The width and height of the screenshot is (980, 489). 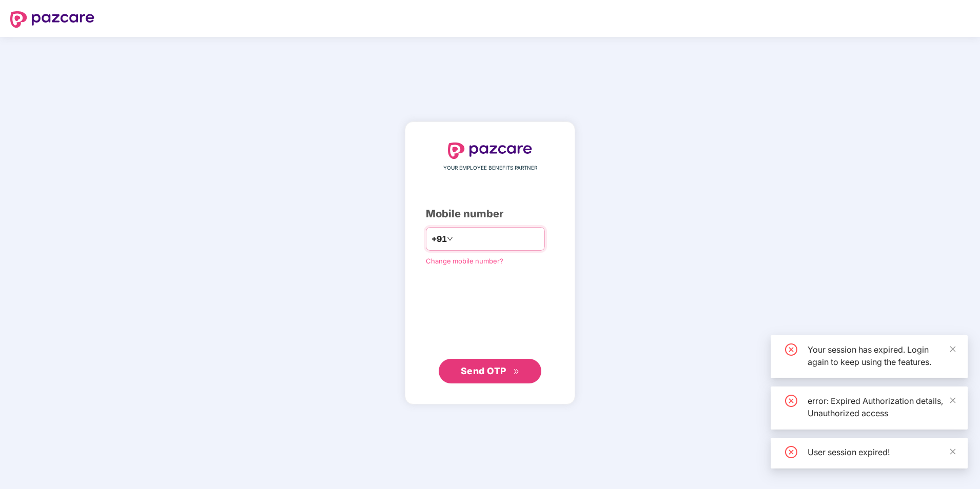 I want to click on span: +91, so click(x=439, y=239).